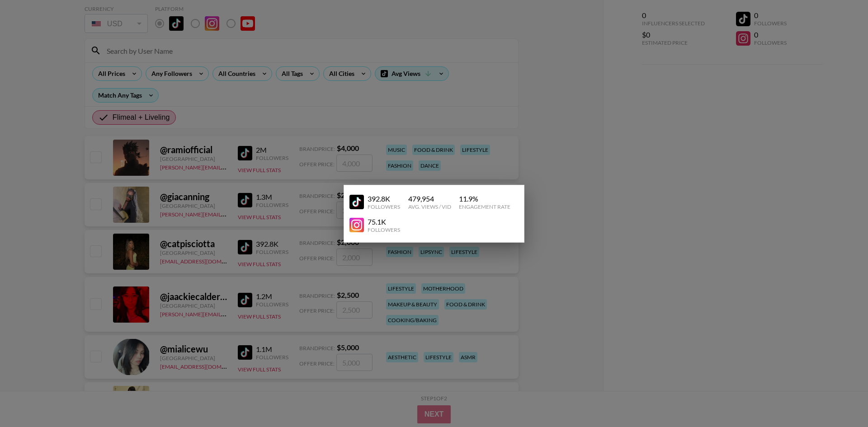 Image resolution: width=868 pixels, height=427 pixels. Describe the element at coordinates (384, 199) in the screenshot. I see `div: 392.8K` at that location.